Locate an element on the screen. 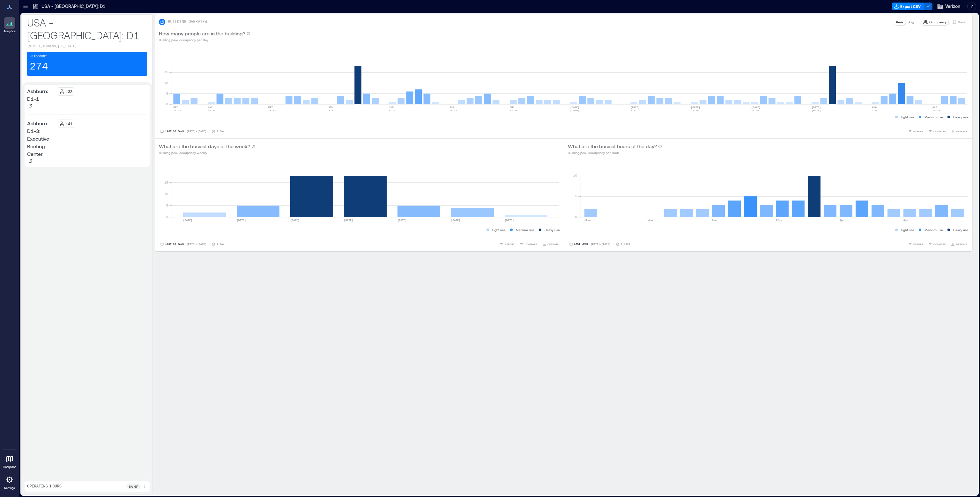  p: Operating Hours is located at coordinates (44, 487).